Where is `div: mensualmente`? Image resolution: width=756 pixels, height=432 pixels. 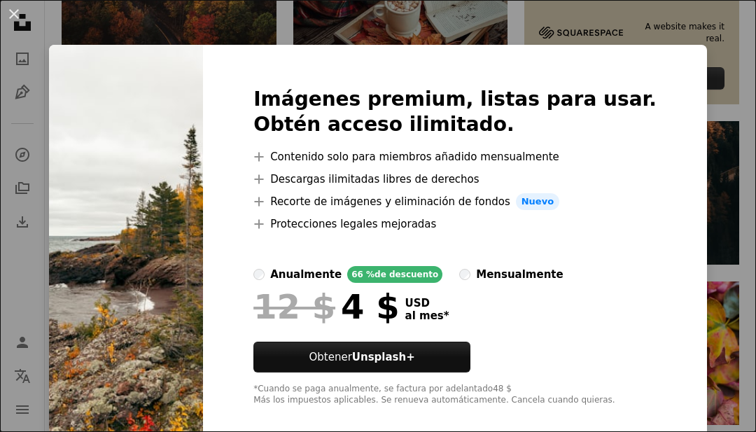 div: mensualmente is located at coordinates (520, 275).